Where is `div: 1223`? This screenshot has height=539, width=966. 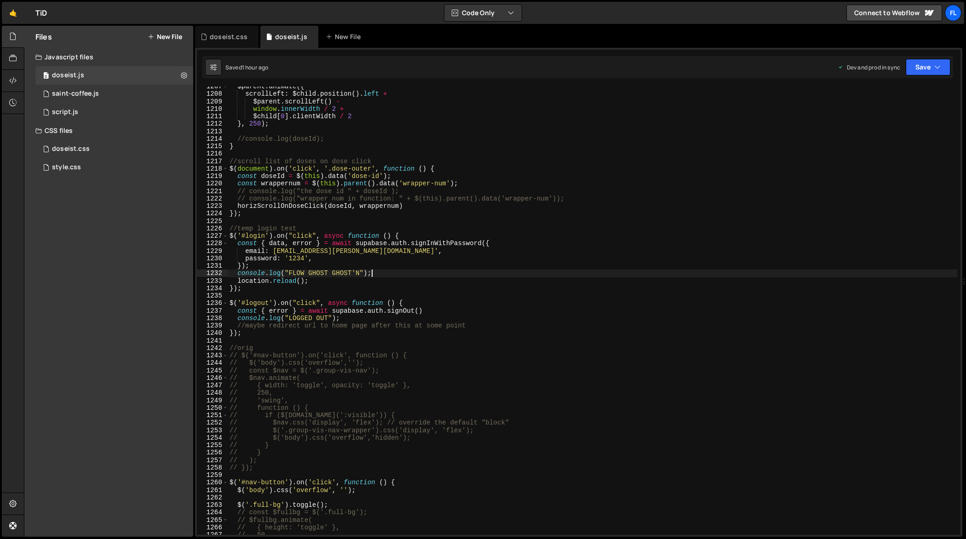
div: 1223 is located at coordinates (213, 206).